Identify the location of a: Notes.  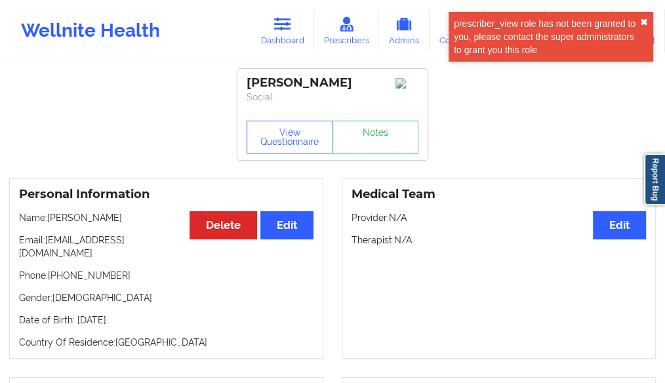
(376, 137).